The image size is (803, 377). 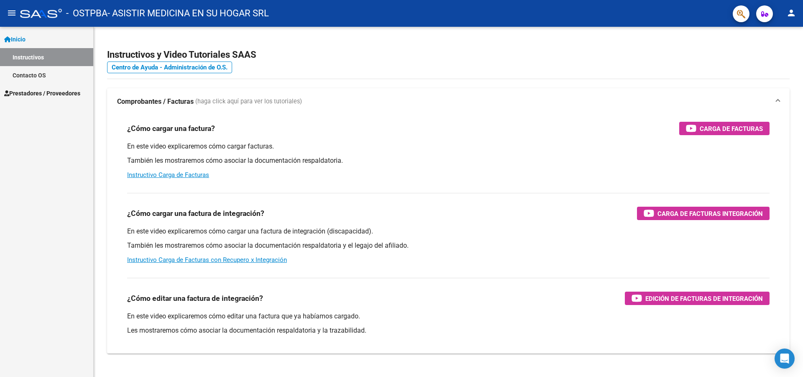 What do you see at coordinates (15, 39) in the screenshot?
I see `span: Inicio` at bounding box center [15, 39].